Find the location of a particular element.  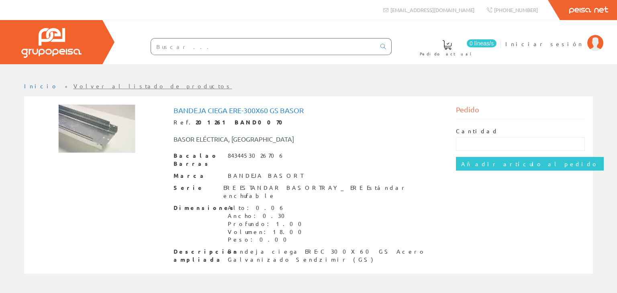

font: Volumen: 18.00 is located at coordinates (267, 232).